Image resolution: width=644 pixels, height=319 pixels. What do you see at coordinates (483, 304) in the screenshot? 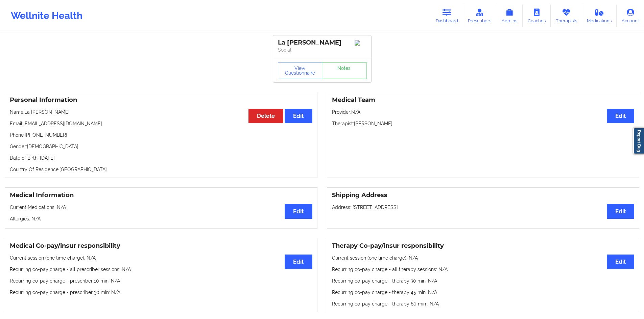
I see `p: Recurring co-pay charge - therapy 60 min : N/A` at bounding box center [483, 304].